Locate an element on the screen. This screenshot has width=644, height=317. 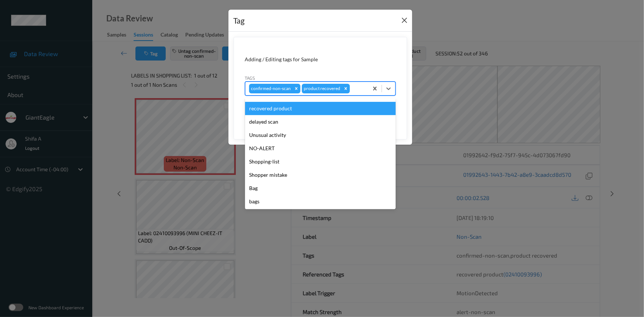
div: confirmed-non-scan is located at coordinates (270, 89).